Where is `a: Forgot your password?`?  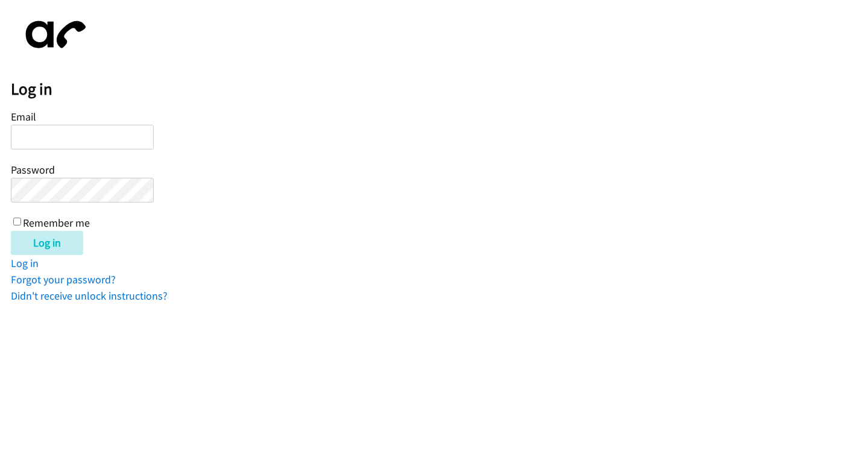
a: Forgot your password? is located at coordinates (63, 279).